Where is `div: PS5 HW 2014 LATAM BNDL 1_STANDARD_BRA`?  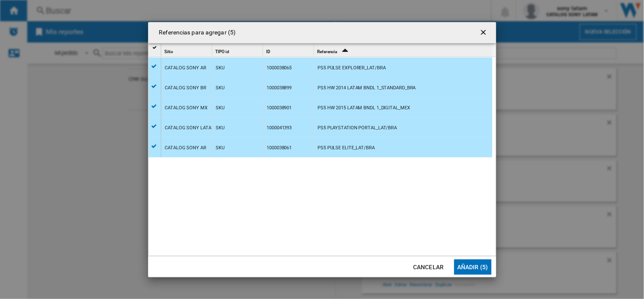
div: PS5 HW 2014 LATAM BNDL 1_STANDARD_BRA is located at coordinates (367, 88).